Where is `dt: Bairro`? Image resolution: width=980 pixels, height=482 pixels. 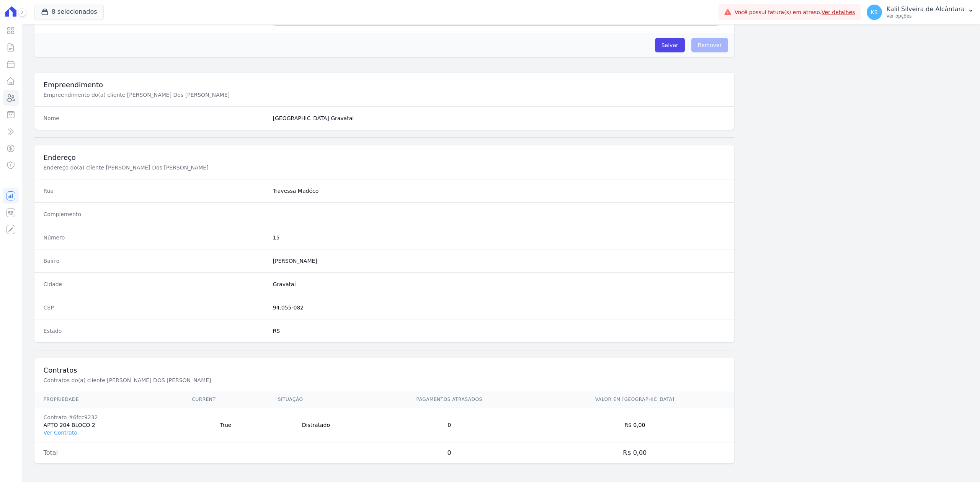 dt: Bairro is located at coordinates (155, 260).